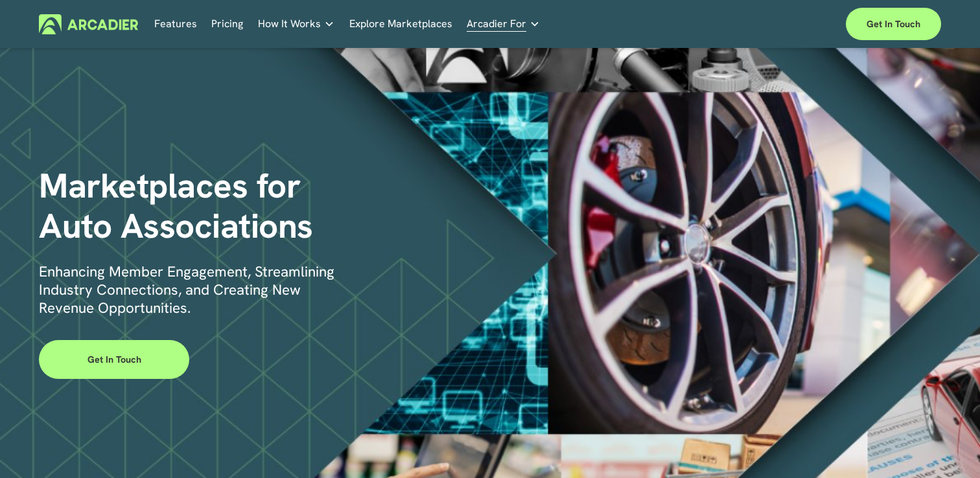 This screenshot has height=478, width=980. I want to click on a: Pricing, so click(227, 24).